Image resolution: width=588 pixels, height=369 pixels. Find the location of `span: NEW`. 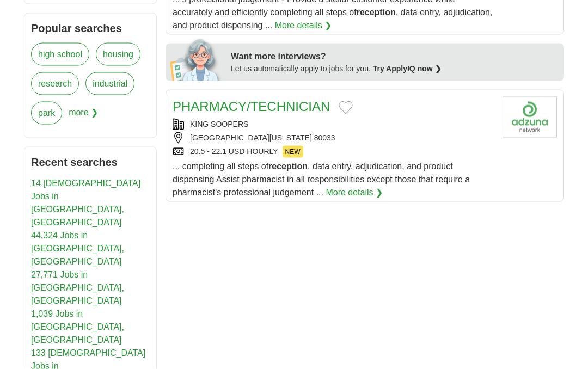

span: NEW is located at coordinates (293, 152).